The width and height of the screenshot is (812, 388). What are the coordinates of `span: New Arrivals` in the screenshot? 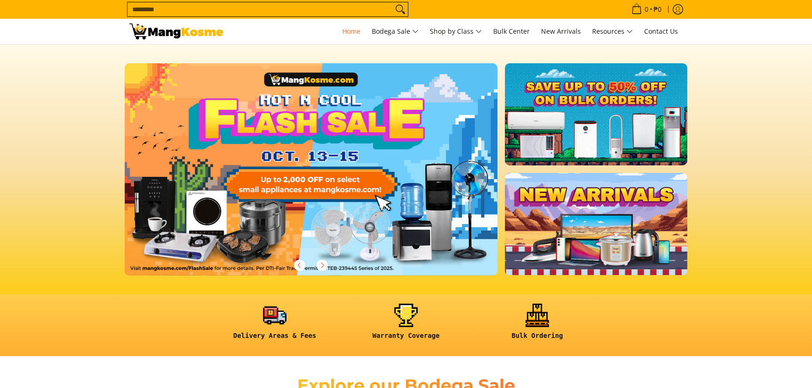 It's located at (561, 31).